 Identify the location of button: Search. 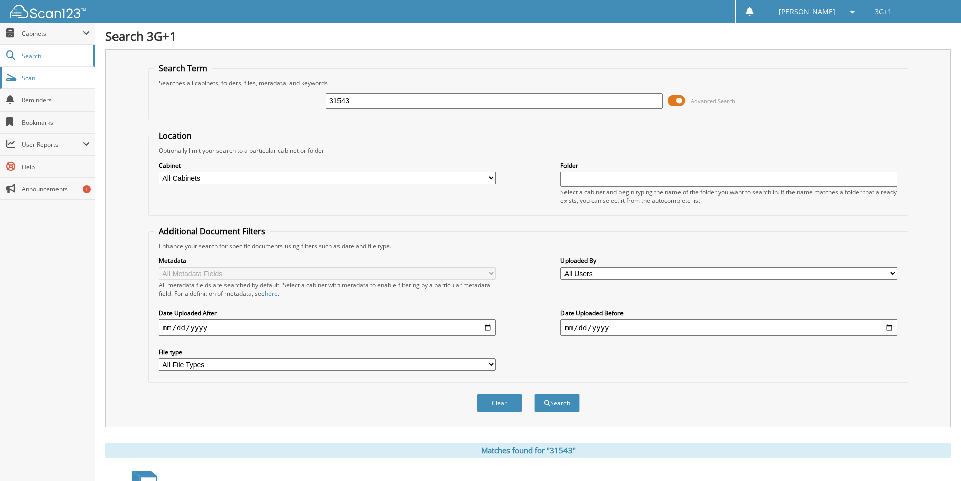
(557, 403).